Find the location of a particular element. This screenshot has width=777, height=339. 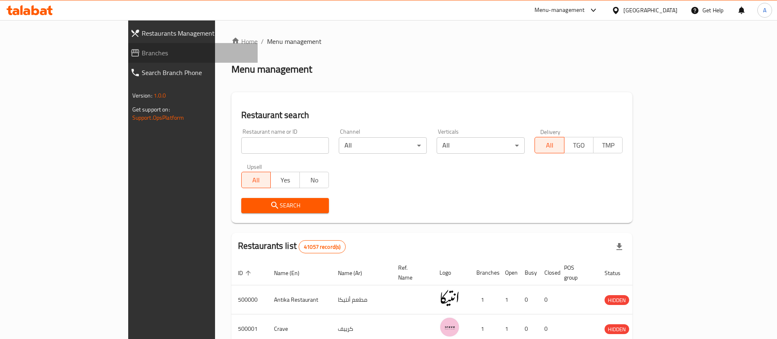

th: Open is located at coordinates (508, 272).